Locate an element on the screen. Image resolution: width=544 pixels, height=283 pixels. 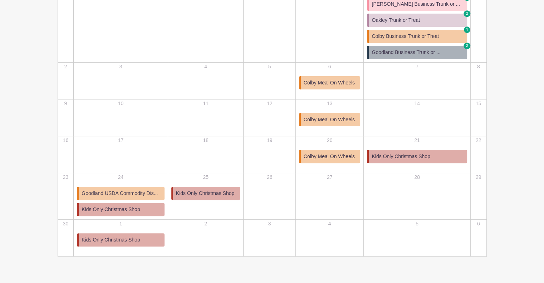
p: 8 is located at coordinates (478, 66).